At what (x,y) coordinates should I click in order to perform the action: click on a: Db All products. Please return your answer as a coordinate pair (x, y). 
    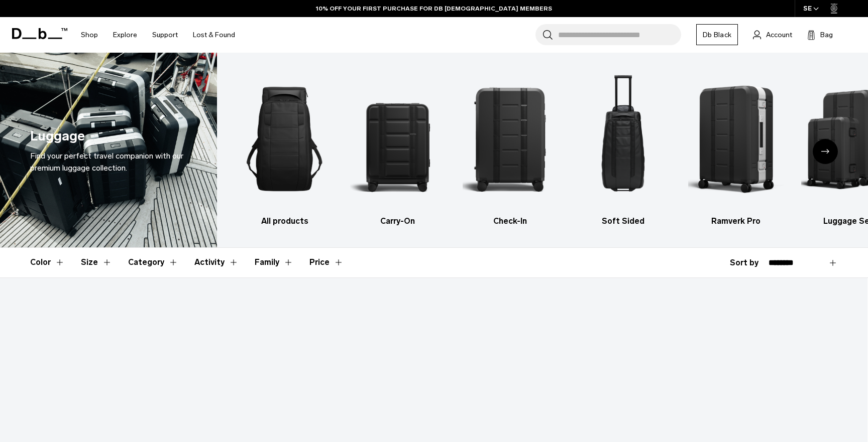
    Looking at the image, I should click on (284, 148).